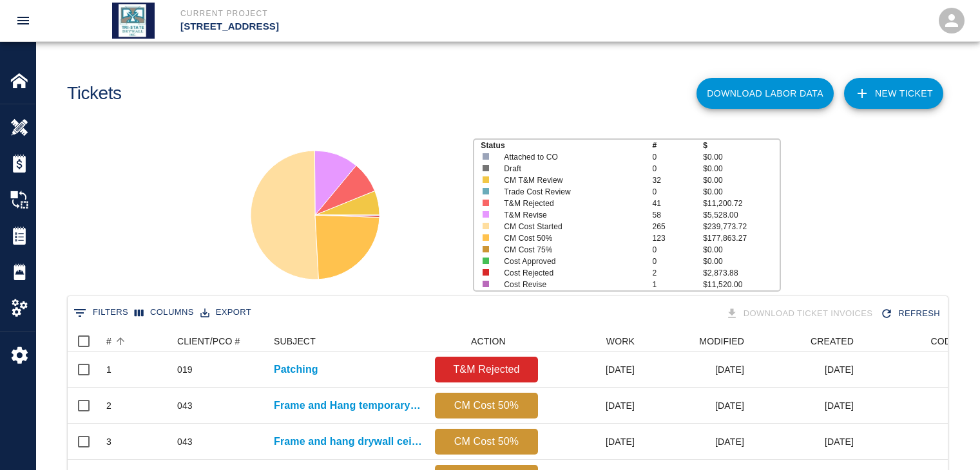  I want to click on p: T&M Revise, so click(570, 215).